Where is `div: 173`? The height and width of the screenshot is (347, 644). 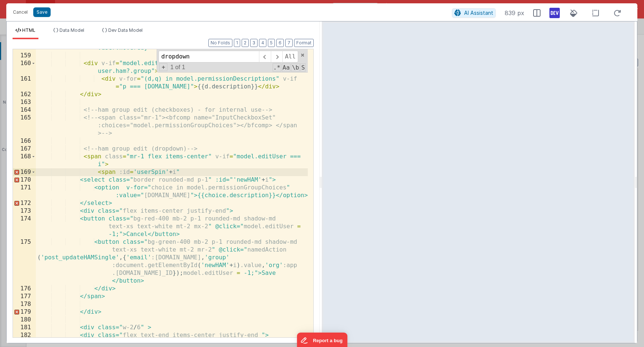 div: 173 is located at coordinates (24, 211).